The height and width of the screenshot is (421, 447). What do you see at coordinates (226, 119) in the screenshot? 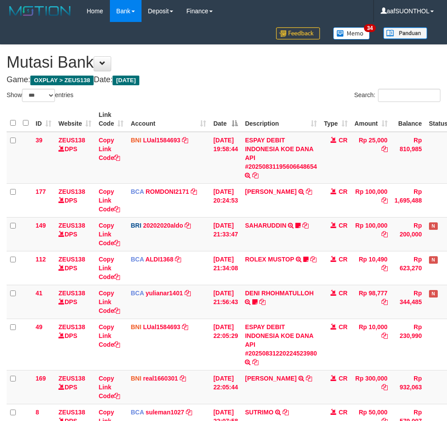
I see `th: Date: activate to sort column descending` at bounding box center [226, 119].